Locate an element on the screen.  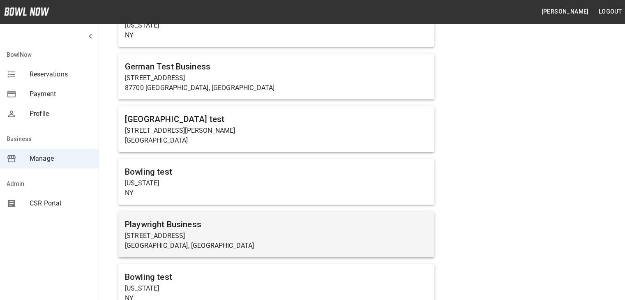
button: Logout is located at coordinates (610, 11).